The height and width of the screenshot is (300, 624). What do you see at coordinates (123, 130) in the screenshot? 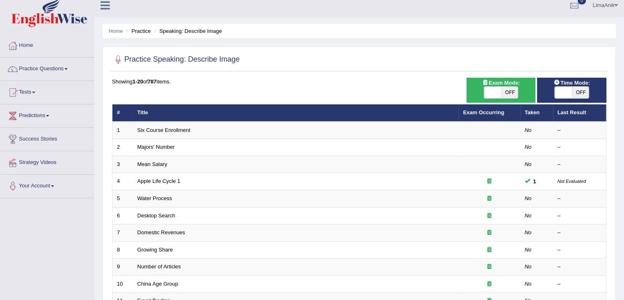
I see `td: 1` at bounding box center [123, 130].